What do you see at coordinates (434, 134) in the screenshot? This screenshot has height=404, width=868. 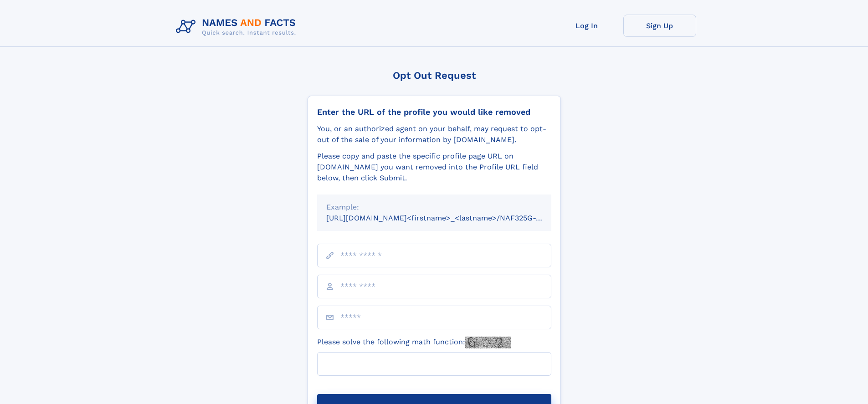 I see `div: You, or an authorized agent on your behalf, may request to opt-out of the sale of your informatio...` at bounding box center [434, 134].